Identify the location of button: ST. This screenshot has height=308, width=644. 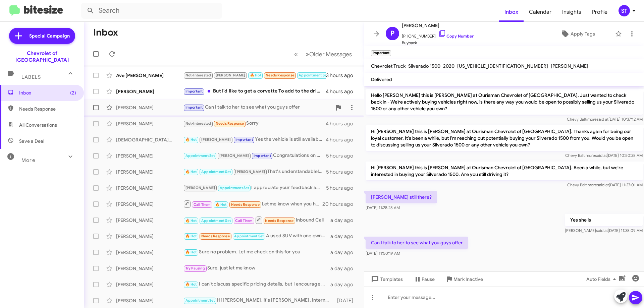
(625, 11).